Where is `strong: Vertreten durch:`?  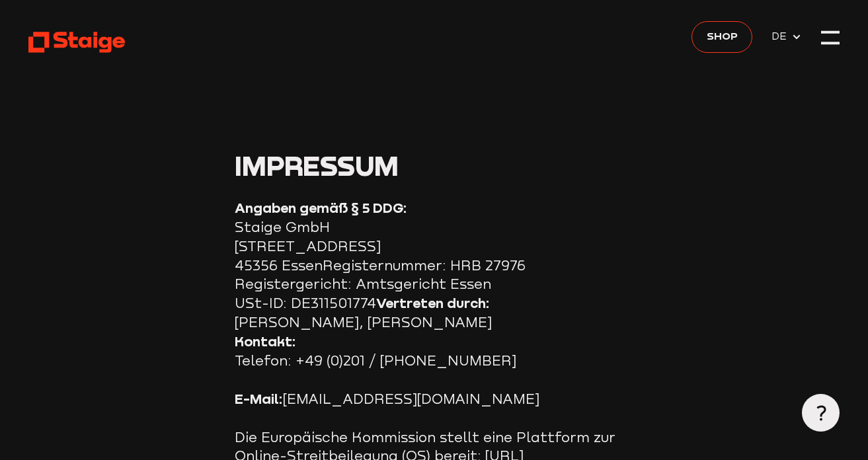 strong: Vertreten durch: is located at coordinates (433, 302).